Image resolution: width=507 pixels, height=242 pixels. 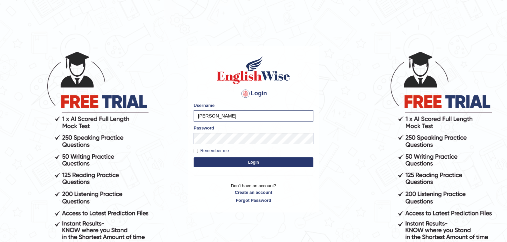 What do you see at coordinates (253, 192) in the screenshot?
I see `a: Create an account` at bounding box center [253, 192].